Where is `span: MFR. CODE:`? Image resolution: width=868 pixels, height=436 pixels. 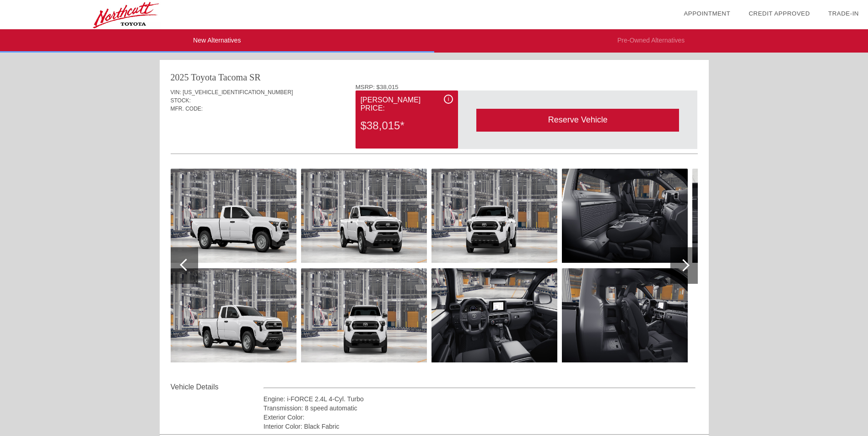 span: MFR. CODE: is located at coordinates (186, 109).